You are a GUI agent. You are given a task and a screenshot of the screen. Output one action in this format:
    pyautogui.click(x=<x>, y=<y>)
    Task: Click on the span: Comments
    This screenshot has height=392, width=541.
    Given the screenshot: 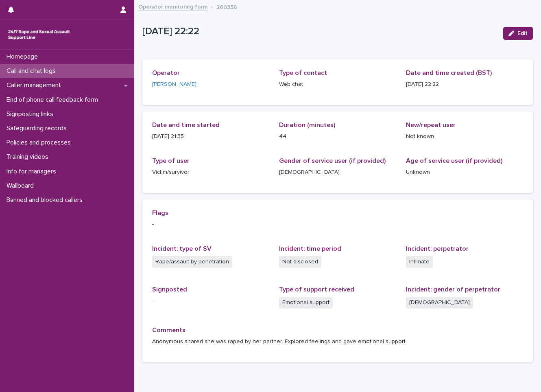 What is the action you would take?
    pyautogui.click(x=168, y=330)
    